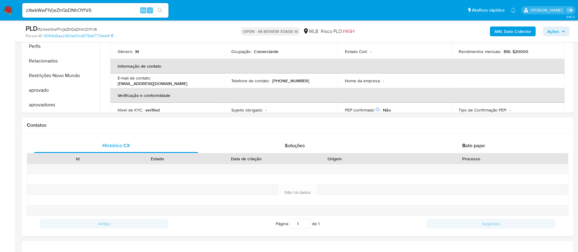  What do you see at coordinates (335, 159) in the screenshot?
I see `div: Origem` at bounding box center [335, 159].